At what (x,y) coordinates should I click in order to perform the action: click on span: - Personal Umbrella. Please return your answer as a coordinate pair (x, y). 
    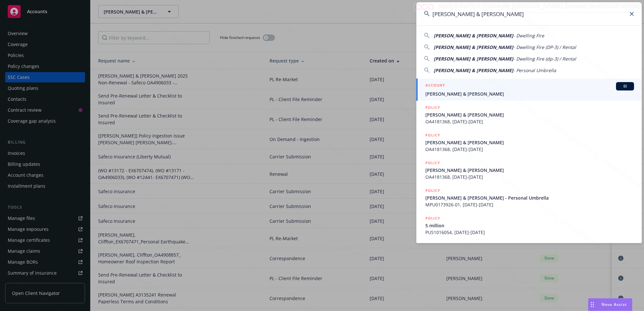
    Looking at the image, I should click on (535, 70).